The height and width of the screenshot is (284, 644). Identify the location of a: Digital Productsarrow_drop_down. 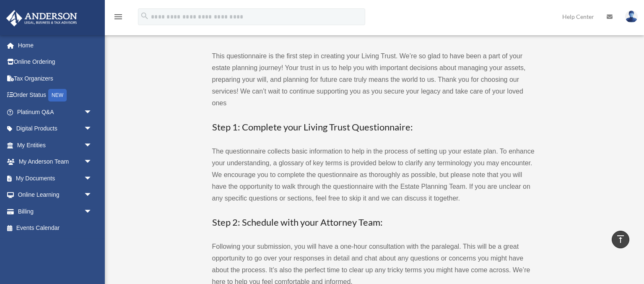
(56, 129).